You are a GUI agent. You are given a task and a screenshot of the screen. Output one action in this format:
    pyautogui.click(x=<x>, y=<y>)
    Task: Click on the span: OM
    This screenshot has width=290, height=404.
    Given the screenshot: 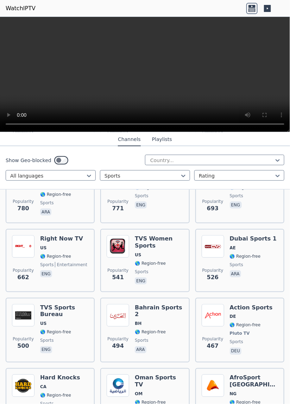 What is the action you would take?
    pyautogui.click(x=139, y=395)
    